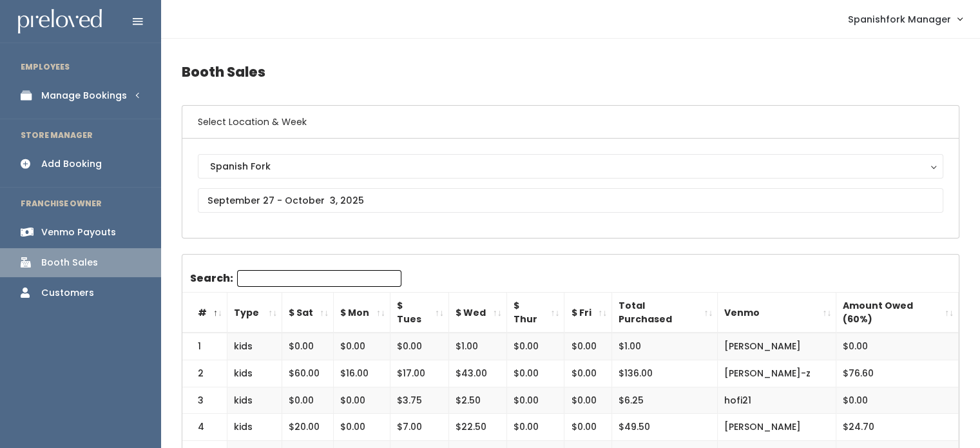 This screenshot has height=448, width=980. I want to click on td: $7.00, so click(420, 428).